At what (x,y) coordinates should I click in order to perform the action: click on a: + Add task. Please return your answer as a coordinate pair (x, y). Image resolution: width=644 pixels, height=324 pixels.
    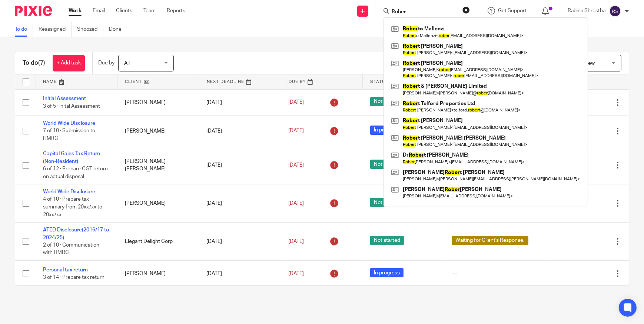
    Looking at the image, I should click on (68, 63).